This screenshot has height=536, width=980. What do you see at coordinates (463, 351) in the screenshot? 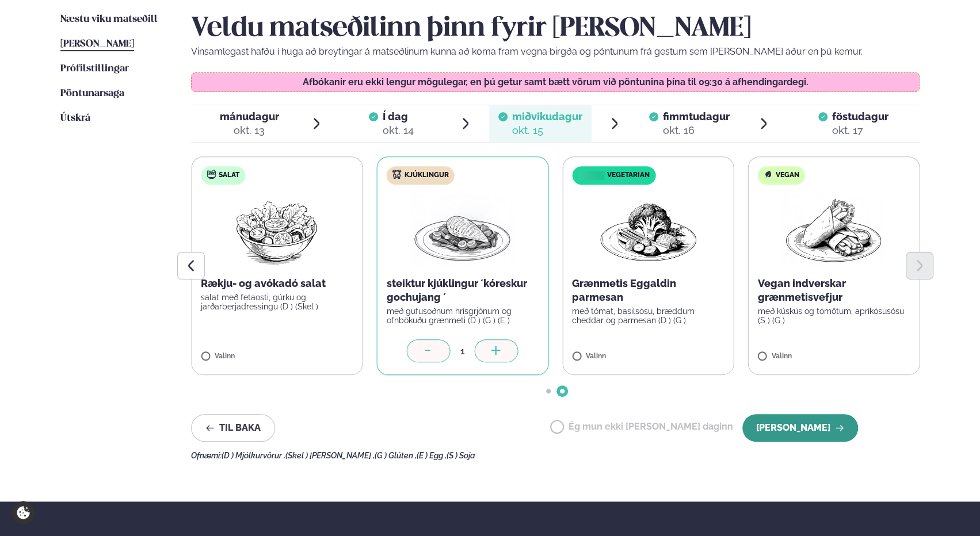
I see `div: 1` at bounding box center [463, 351].